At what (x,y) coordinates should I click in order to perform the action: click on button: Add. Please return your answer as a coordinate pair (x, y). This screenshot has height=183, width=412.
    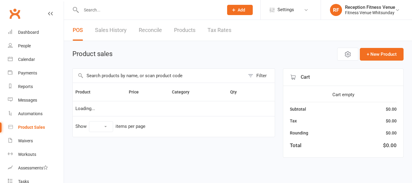
    Looking at the image, I should click on (240, 10).